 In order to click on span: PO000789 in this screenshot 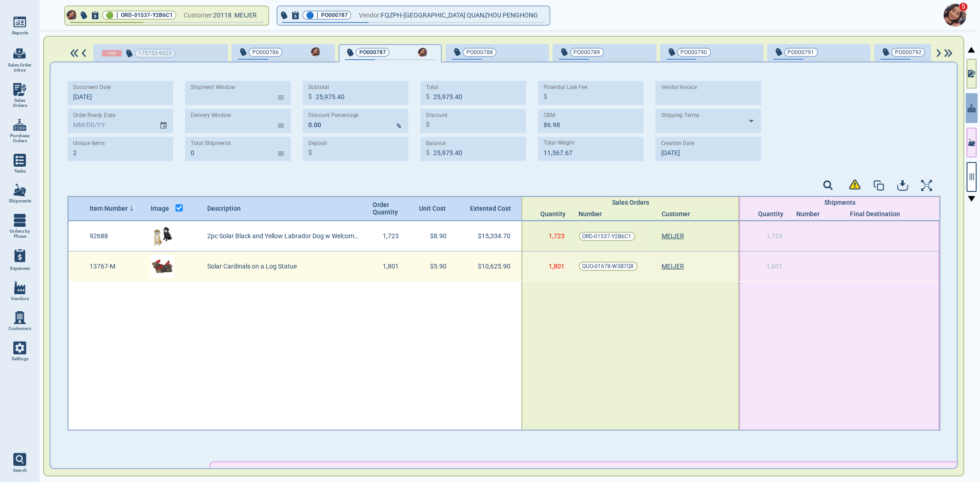, I will do `click(588, 53)`.